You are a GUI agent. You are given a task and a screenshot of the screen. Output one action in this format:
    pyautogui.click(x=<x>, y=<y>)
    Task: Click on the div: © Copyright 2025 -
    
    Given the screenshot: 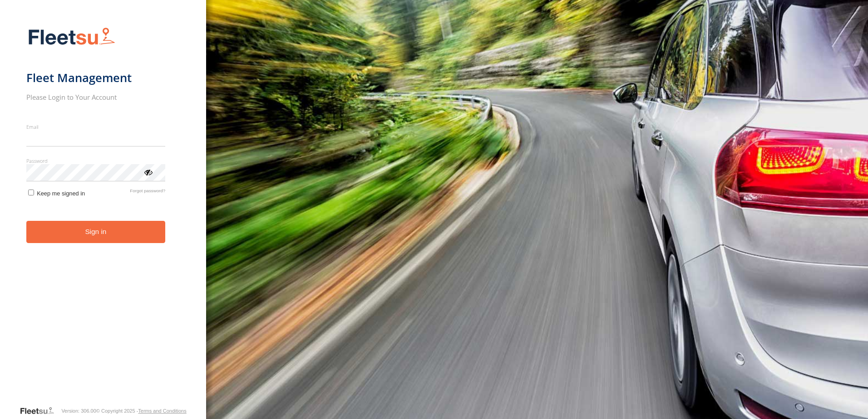 What is the action you would take?
    pyautogui.click(x=141, y=411)
    